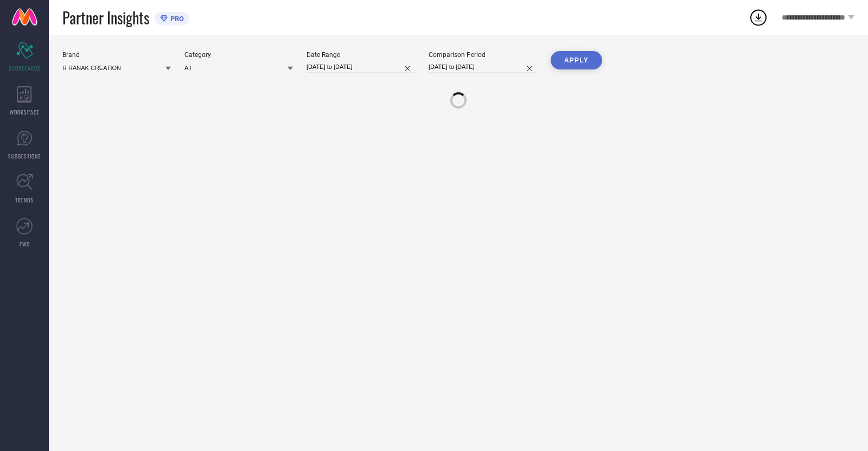  What do you see at coordinates (24, 68) in the screenshot?
I see `span: SCORECARDS` at bounding box center [24, 68].